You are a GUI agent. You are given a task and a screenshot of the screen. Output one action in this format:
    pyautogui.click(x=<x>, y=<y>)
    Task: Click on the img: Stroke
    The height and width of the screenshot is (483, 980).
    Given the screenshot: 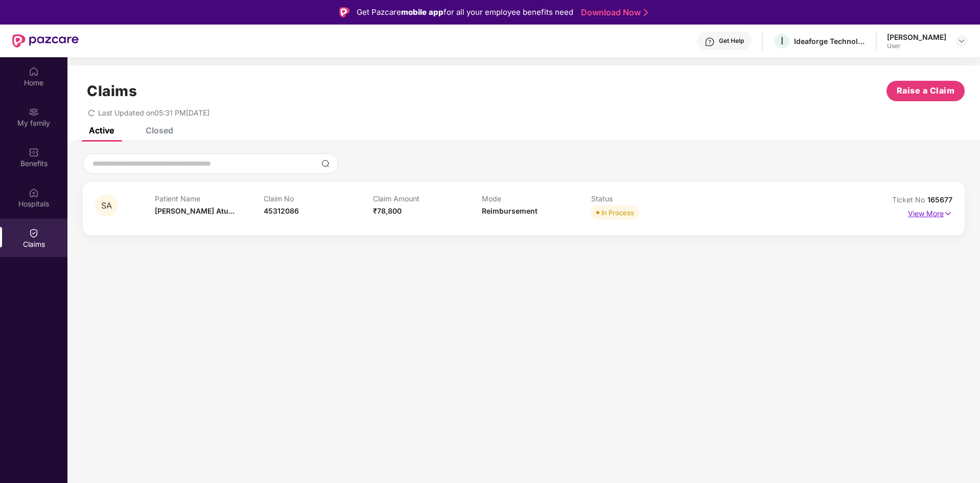 What is the action you would take?
    pyautogui.click(x=646, y=12)
    